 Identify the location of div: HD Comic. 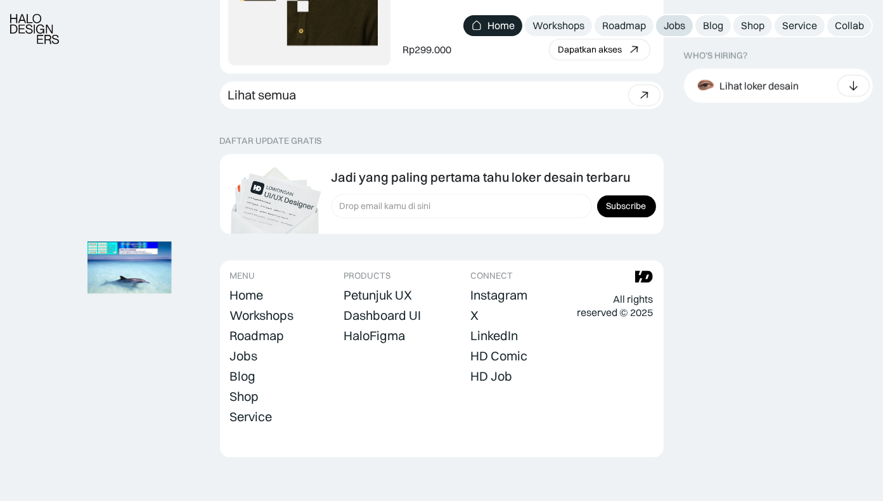
(499, 356).